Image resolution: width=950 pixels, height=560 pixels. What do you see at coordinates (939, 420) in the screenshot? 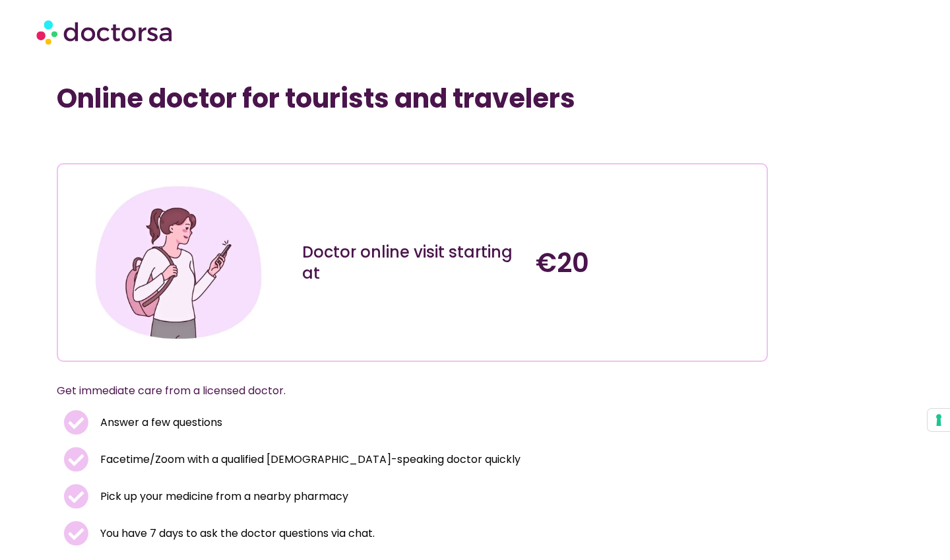
I see `button: Your consent preferences for tracking technologies` at bounding box center [939, 420].